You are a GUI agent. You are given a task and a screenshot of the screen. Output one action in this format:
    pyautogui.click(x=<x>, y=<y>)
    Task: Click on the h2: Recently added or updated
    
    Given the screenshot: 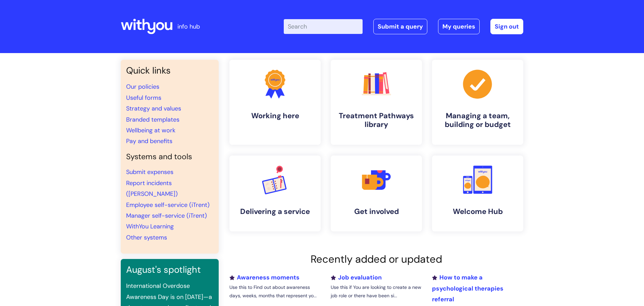 What is the action you would take?
    pyautogui.click(x=376, y=259)
    